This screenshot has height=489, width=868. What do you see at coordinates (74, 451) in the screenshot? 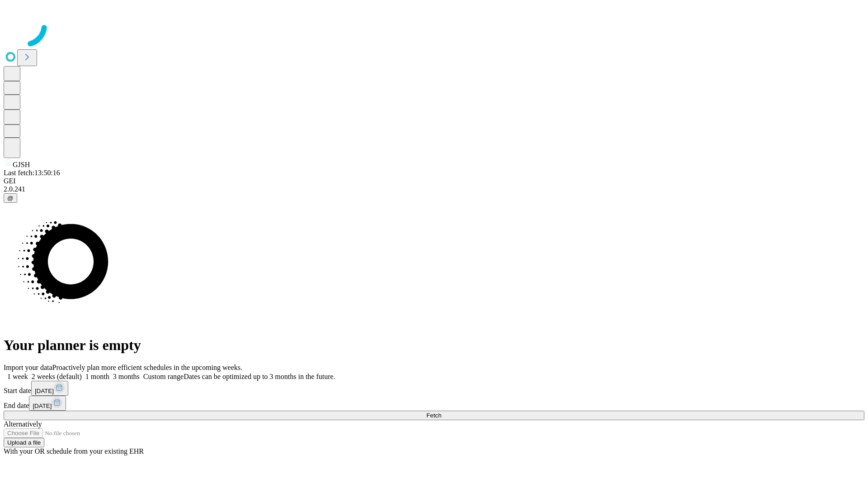
I see `span: With your OR schedule from your existing EHR` at bounding box center [74, 451].